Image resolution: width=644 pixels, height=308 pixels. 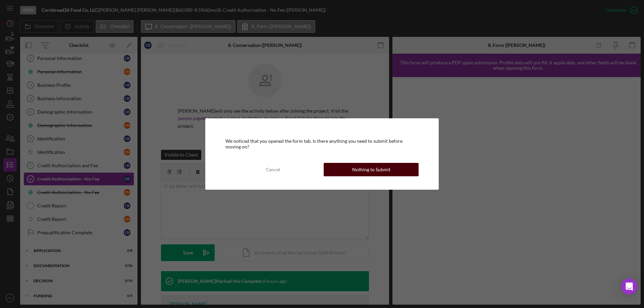 I want to click on div: We noticed that you opened the form tab. Is there anything you need to submit before moving on?, so click(x=322, y=144).